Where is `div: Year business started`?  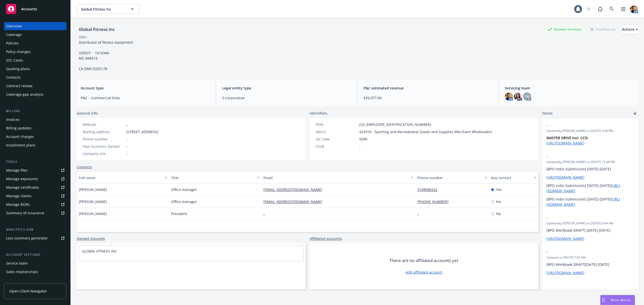
div: Year business started is located at coordinates (104, 146).